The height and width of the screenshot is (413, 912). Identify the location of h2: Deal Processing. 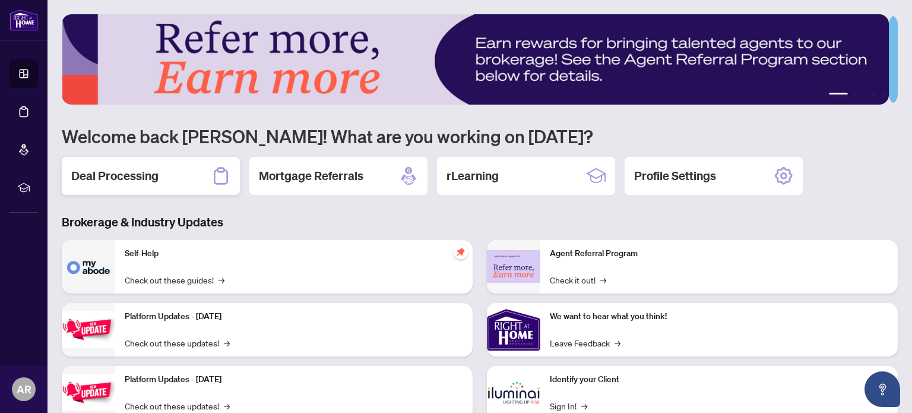
(115, 176).